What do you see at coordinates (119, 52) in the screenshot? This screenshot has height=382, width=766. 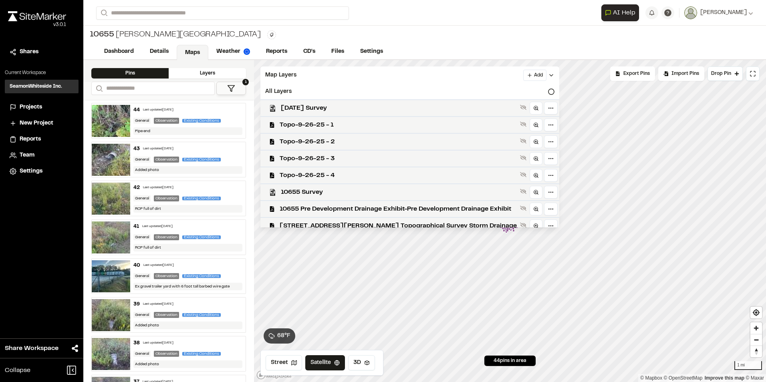 I see `a: Dashboard` at bounding box center [119, 52].